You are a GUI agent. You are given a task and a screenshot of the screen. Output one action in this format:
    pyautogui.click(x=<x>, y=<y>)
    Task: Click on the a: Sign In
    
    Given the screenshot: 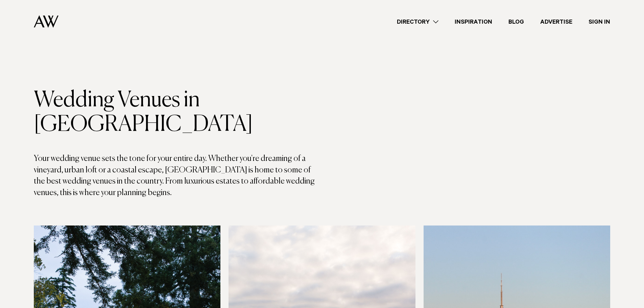 What is the action you would take?
    pyautogui.click(x=599, y=22)
    